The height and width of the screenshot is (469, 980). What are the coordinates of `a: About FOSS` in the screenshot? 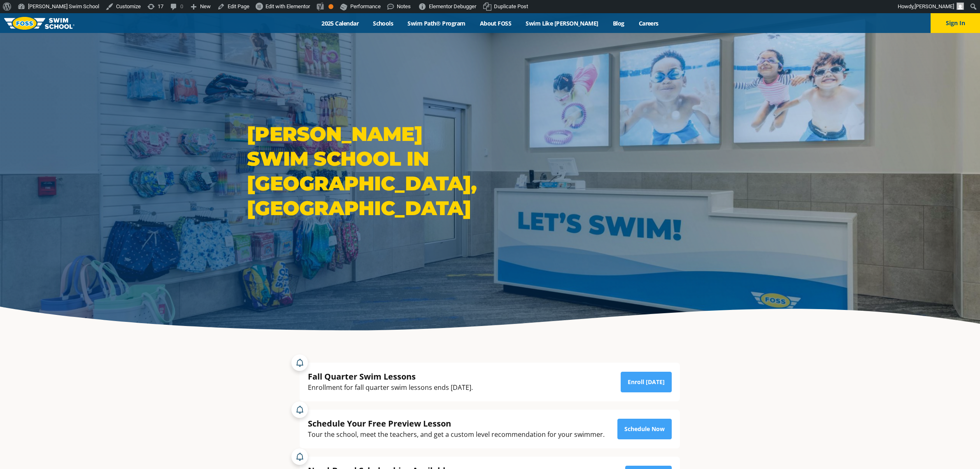 It's located at (496, 23).